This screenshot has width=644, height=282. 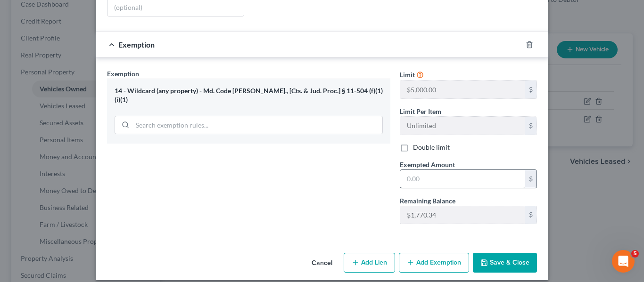 I want to click on button: Add Lien, so click(x=369, y=263).